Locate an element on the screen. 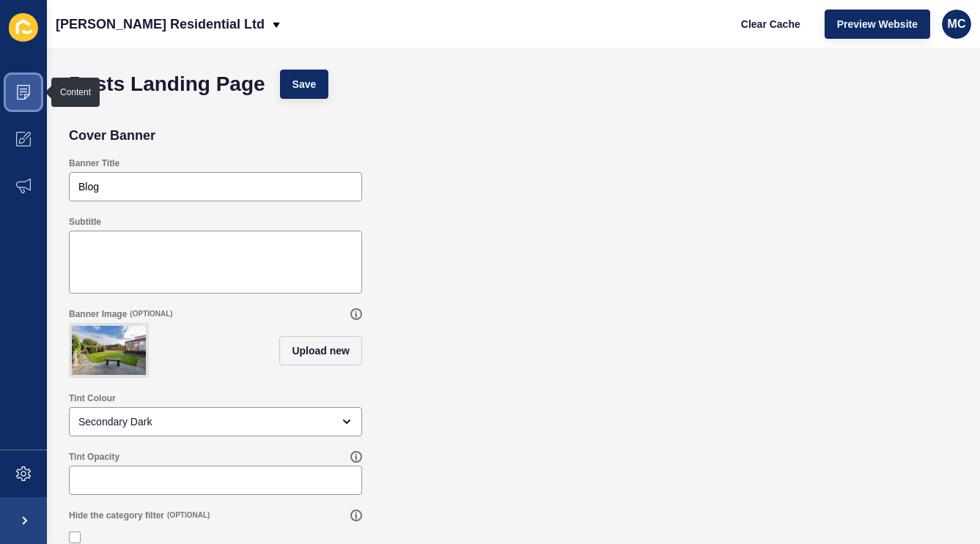  button: Clear Cache is located at coordinates (770, 24).